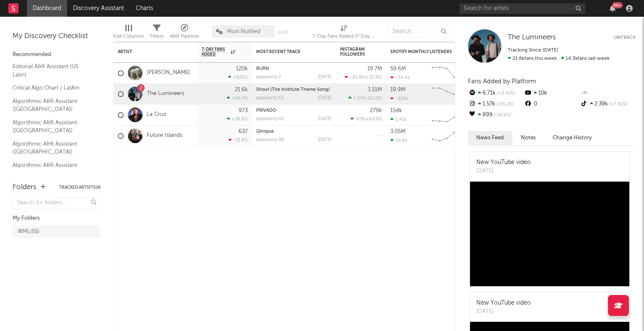 The height and width of the screenshot is (331, 644). I want to click on div: Artist, so click(149, 52).